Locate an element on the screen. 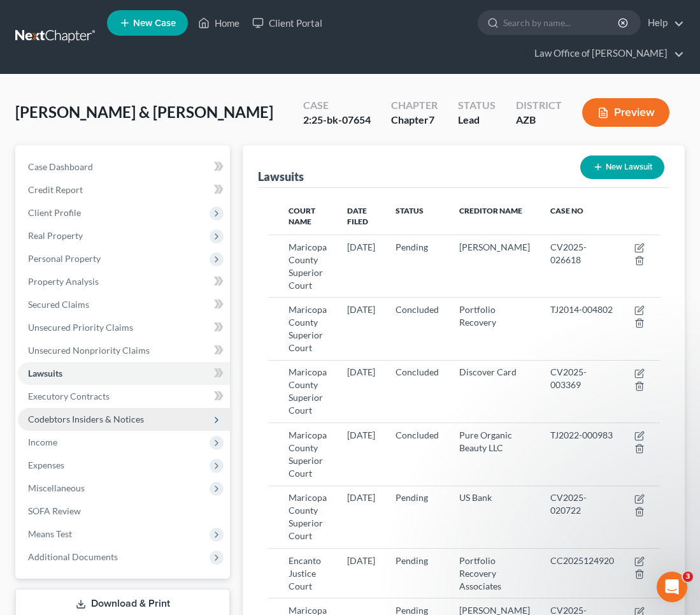  span: CV2025-020722 is located at coordinates (568, 503).